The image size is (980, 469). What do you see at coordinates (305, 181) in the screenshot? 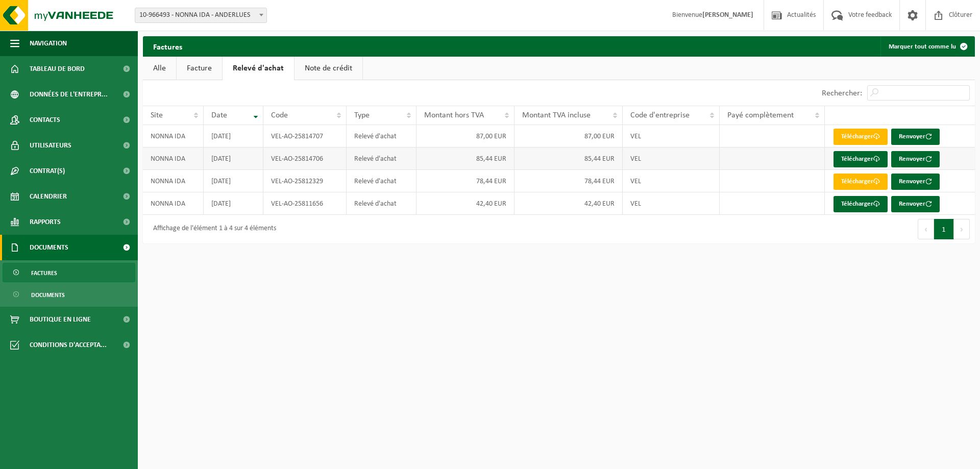
I see `td: VEL-AO-25812329` at bounding box center [305, 181].